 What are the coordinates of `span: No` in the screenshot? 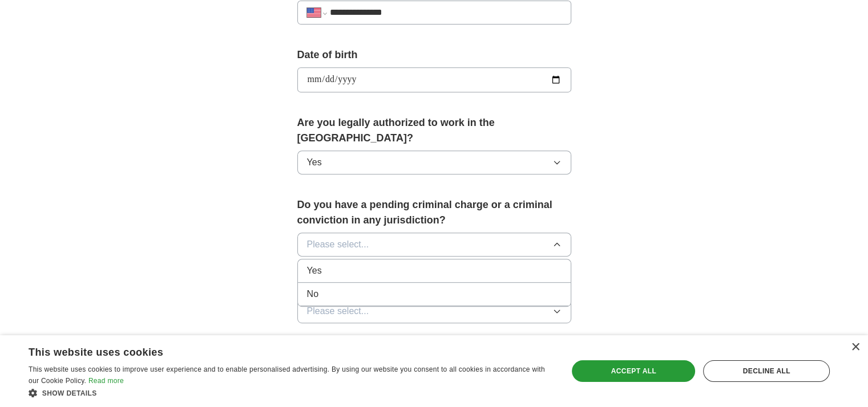 It's located at (313, 294).